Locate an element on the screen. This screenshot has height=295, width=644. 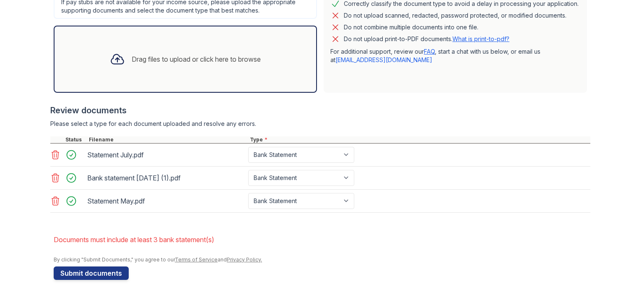
div: Statement July.pdf is located at coordinates (166, 154).